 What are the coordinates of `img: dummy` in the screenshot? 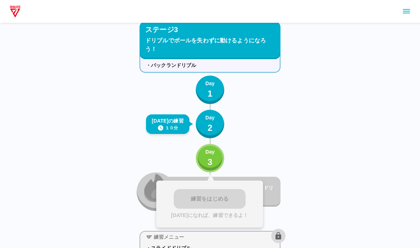 It's located at (15, 11).